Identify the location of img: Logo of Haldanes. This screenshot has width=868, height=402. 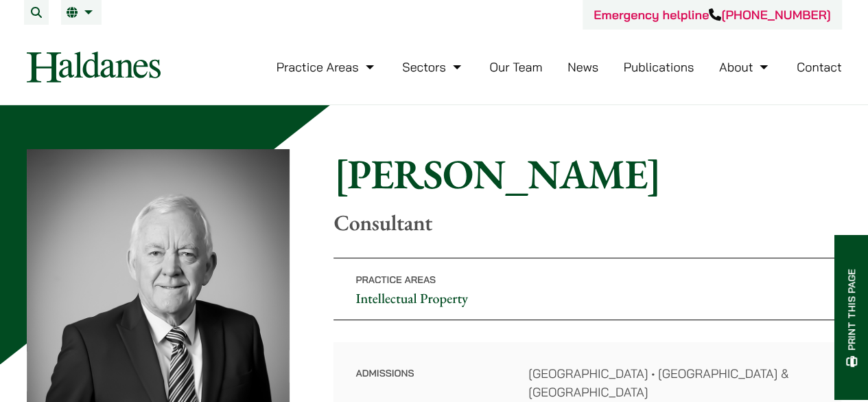
(94, 66).